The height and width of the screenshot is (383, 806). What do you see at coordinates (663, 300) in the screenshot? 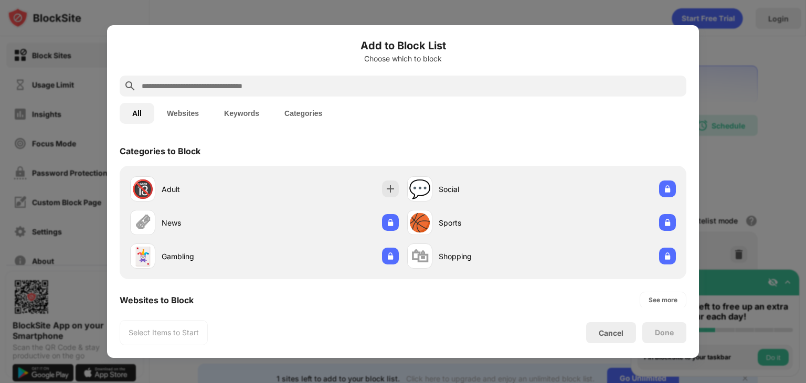
I see `div: See more` at bounding box center [663, 300].